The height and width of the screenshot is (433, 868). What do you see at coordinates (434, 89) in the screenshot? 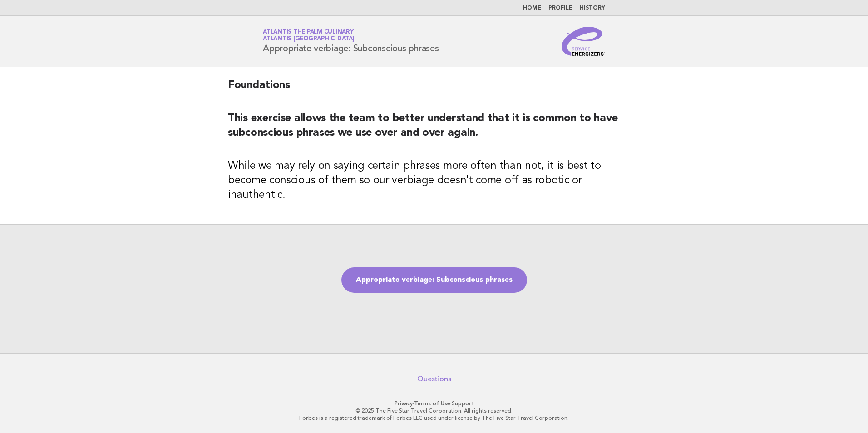
I see `h2: Foundations` at bounding box center [434, 89].